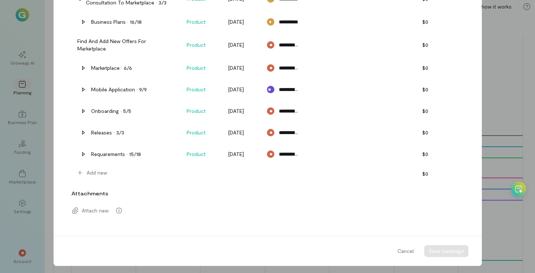 This screenshot has width=535, height=273. What do you see at coordinates (116, 154) in the screenshot?
I see `div: Requarements · 15/18` at bounding box center [116, 154].